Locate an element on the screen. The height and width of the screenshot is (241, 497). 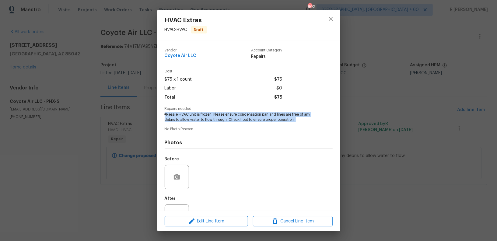
button: Cancel Line Item is located at coordinates (293, 221).